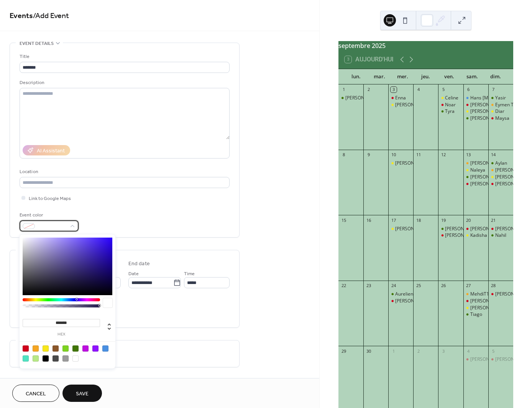  I want to click on div: Laurin, so click(350, 98).